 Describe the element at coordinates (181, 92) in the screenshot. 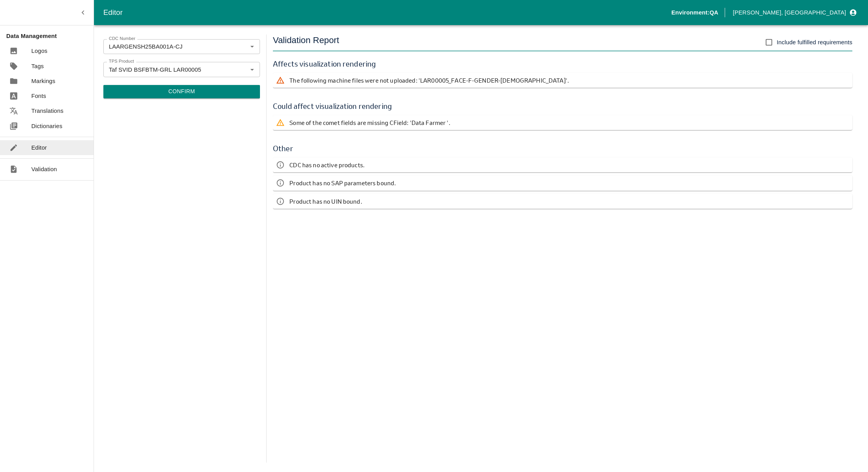

I see `button: Confirm` at that location.